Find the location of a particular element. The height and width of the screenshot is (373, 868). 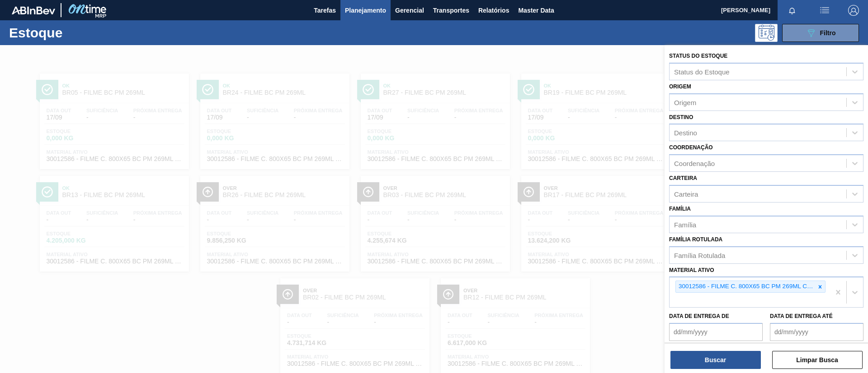

div: Coordenação is located at coordinates (694, 163).